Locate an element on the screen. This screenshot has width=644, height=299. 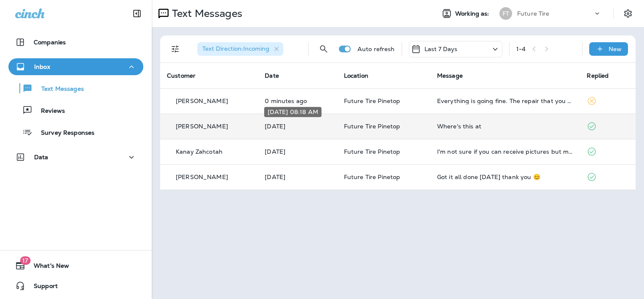
button: Search Messages is located at coordinates (323, 49).